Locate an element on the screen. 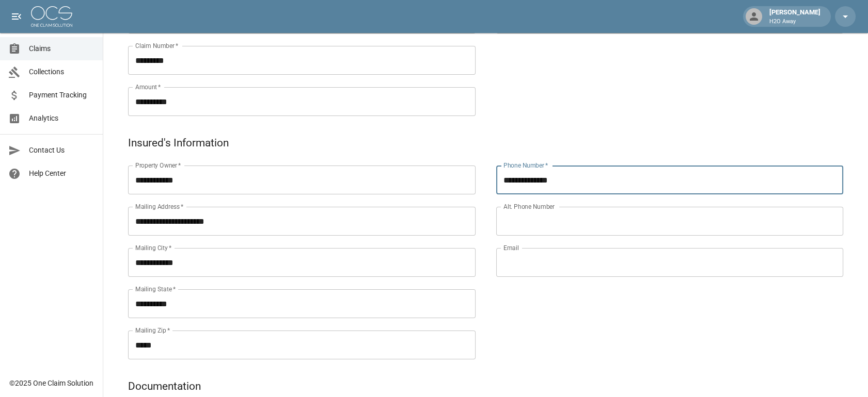 This screenshot has width=868, height=397. label: Email is located at coordinates (511, 248).